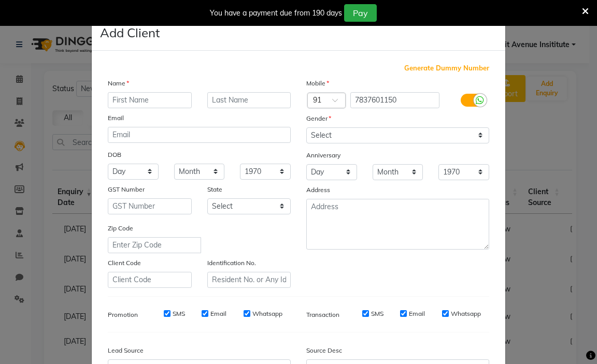 The width and height of the screenshot is (597, 364). I want to click on label: Client Code, so click(124, 263).